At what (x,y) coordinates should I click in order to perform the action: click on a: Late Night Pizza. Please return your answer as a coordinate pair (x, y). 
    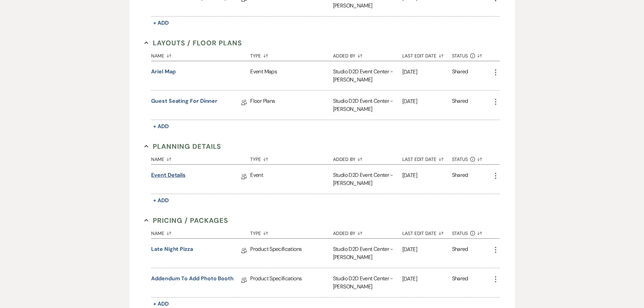
    Looking at the image, I should click on (172, 250).